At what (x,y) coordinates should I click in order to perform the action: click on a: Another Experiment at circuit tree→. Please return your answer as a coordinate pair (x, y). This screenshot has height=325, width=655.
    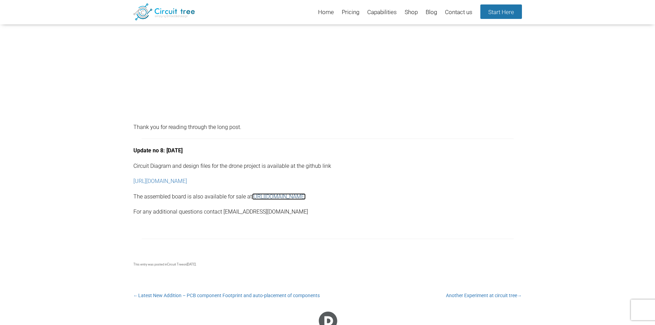
    Looking at the image, I should click on (484, 295).